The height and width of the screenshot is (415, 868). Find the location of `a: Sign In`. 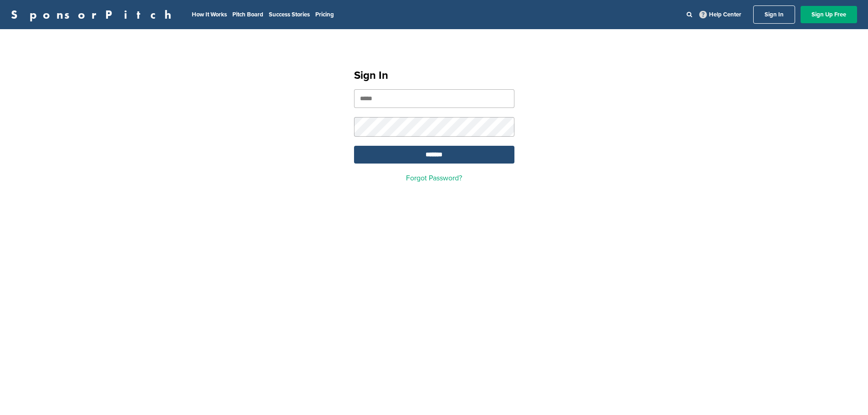

a: Sign In is located at coordinates (774, 15).